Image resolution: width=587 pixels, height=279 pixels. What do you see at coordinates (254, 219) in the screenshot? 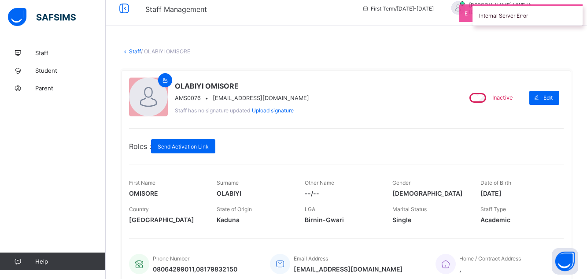
I see `span: Kaduna` at bounding box center [254, 219].